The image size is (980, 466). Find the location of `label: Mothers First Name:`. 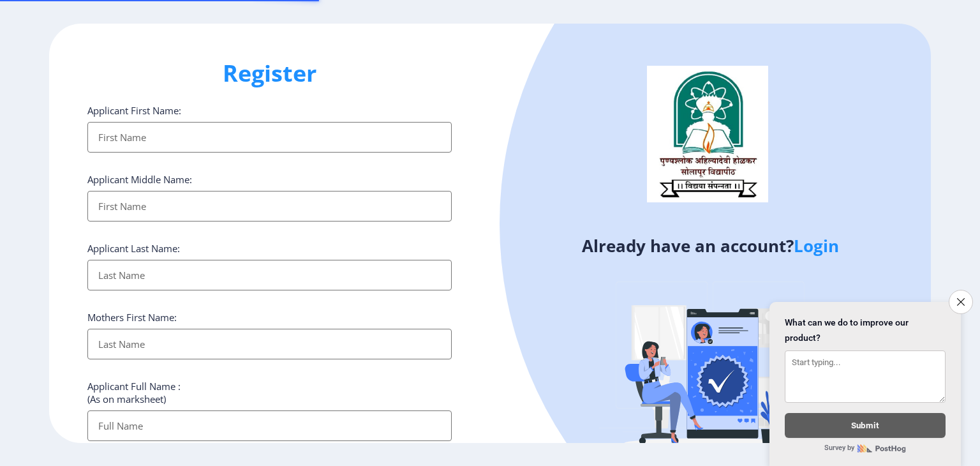

label: Mothers First Name: is located at coordinates (132, 318).